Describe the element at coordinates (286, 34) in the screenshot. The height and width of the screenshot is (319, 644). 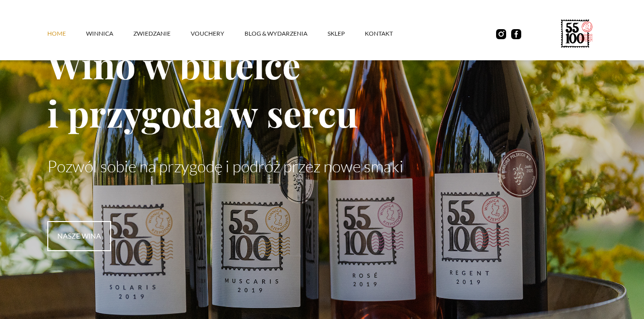
I see `a: Blog & Wydarzenia` at that location.